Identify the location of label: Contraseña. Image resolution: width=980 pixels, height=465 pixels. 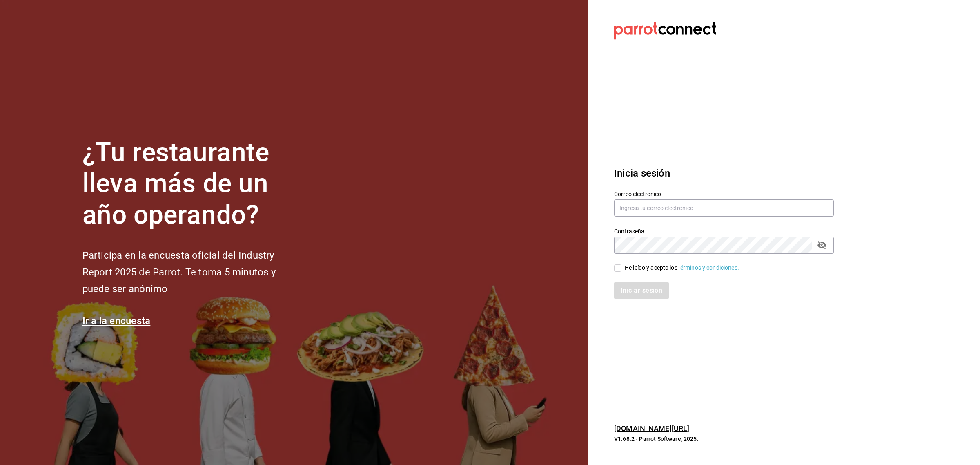
(724, 231).